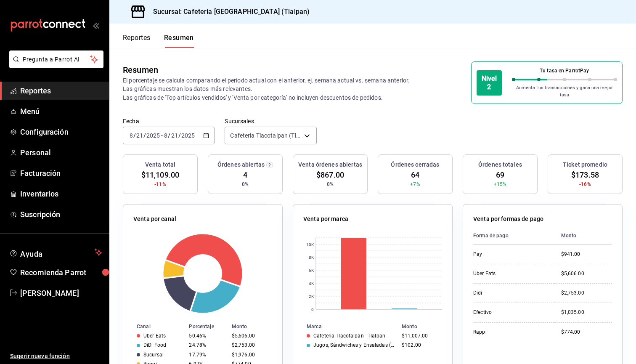 The image size is (636, 364). What do you see at coordinates (508, 218) in the screenshot?
I see `p: Venta por formas de pago` at bounding box center [508, 218].